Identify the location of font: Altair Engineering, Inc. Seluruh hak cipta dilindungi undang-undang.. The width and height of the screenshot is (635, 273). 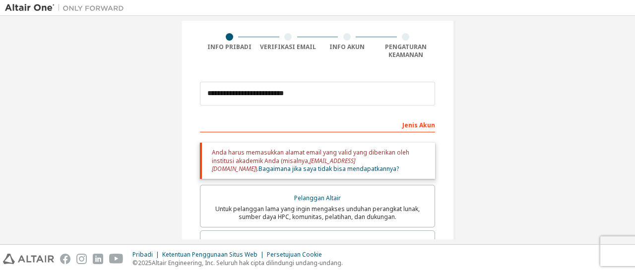
(247, 263).